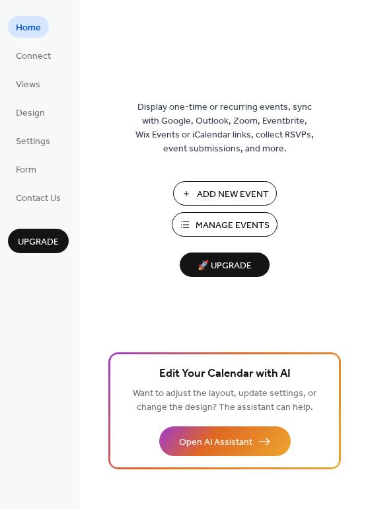 The image size is (370, 509). I want to click on span: Form, so click(26, 170).